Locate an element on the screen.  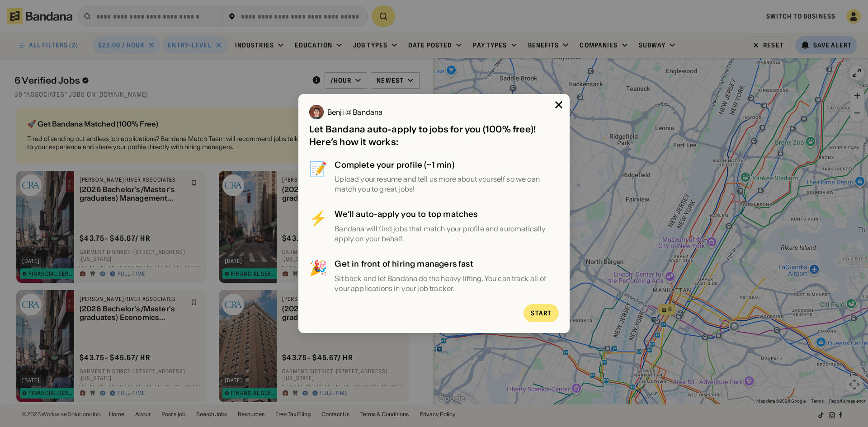
div: Start is located at coordinates (541, 313).